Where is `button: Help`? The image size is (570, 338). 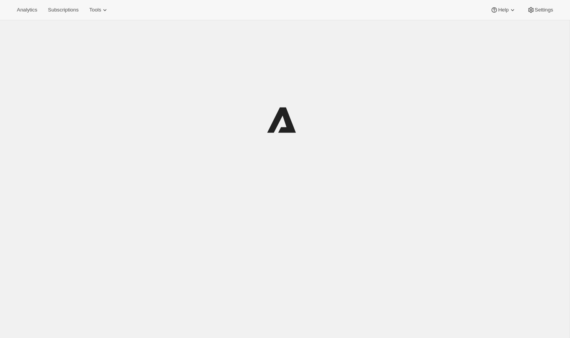 button: Help is located at coordinates (503, 10).